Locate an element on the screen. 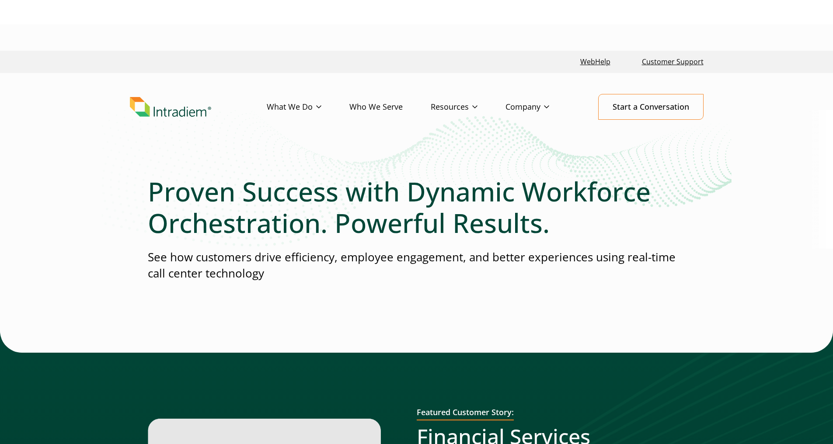 Image resolution: width=833 pixels, height=444 pixels. h1: Proven Success with Dynamic Workforce Orchestration. Powerful Results. is located at coordinates (417, 207).